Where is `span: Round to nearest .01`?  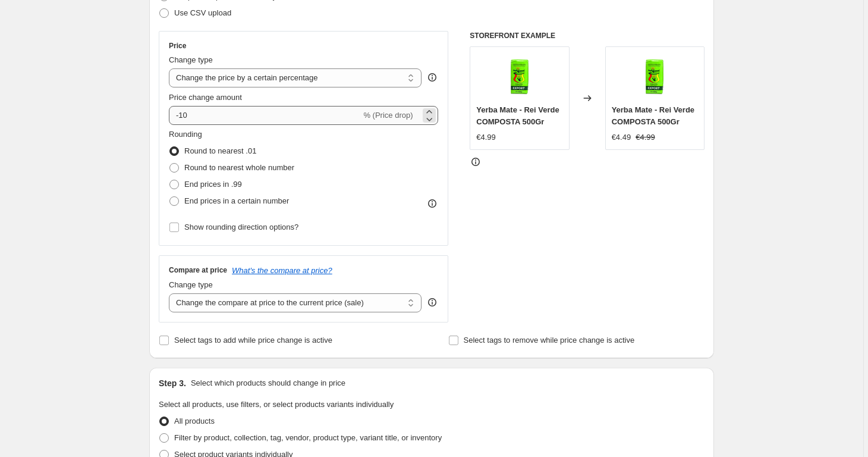 span: Round to nearest .01 is located at coordinates (220, 151).